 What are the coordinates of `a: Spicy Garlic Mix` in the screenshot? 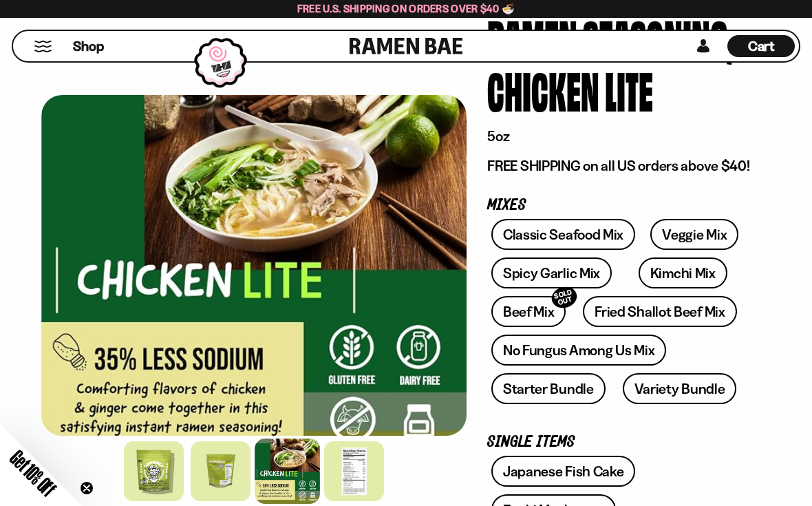 It's located at (551, 273).